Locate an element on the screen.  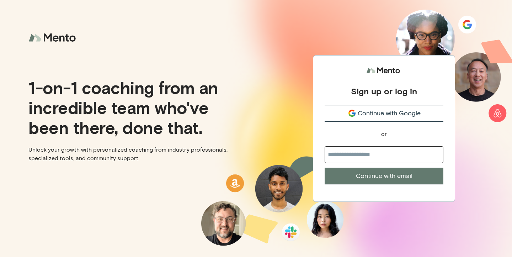
p: 1-on-1 coaching from an incredible team who've been there, done that. is located at coordinates (139, 107).